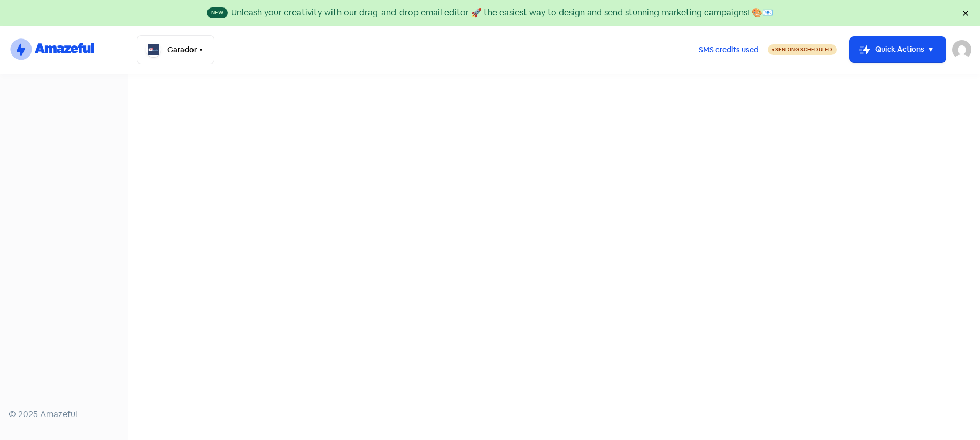 The height and width of the screenshot is (440, 980). What do you see at coordinates (217, 13) in the screenshot?
I see `span: New` at bounding box center [217, 13].